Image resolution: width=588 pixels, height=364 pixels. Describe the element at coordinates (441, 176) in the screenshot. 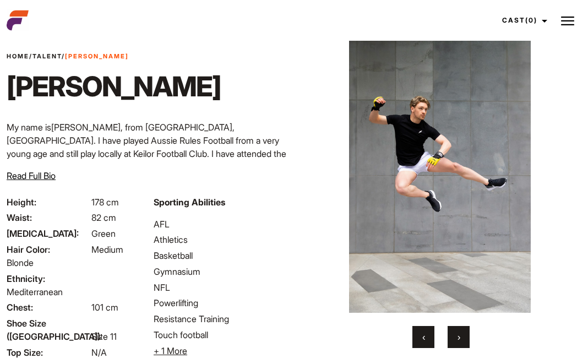

I see `img: AEFM Donte LR 3 1` at that location.